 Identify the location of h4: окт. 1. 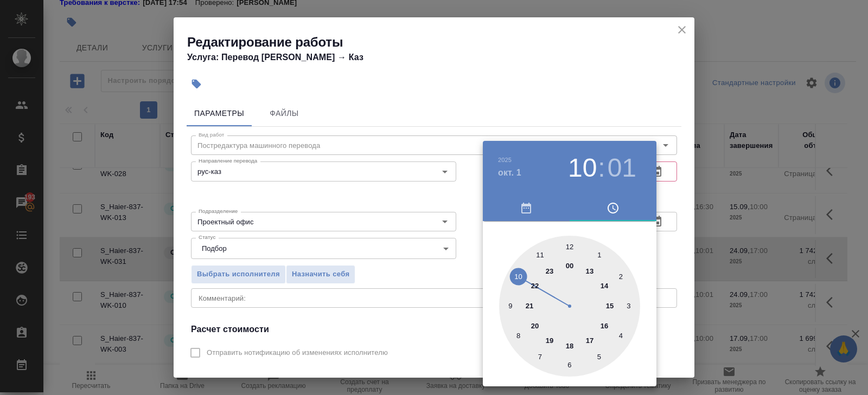
(509, 173).